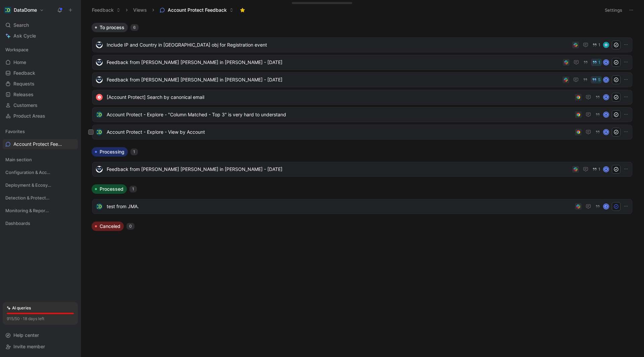  What do you see at coordinates (339, 207) in the screenshot?
I see `span: test from JMA.` at bounding box center [339, 207].